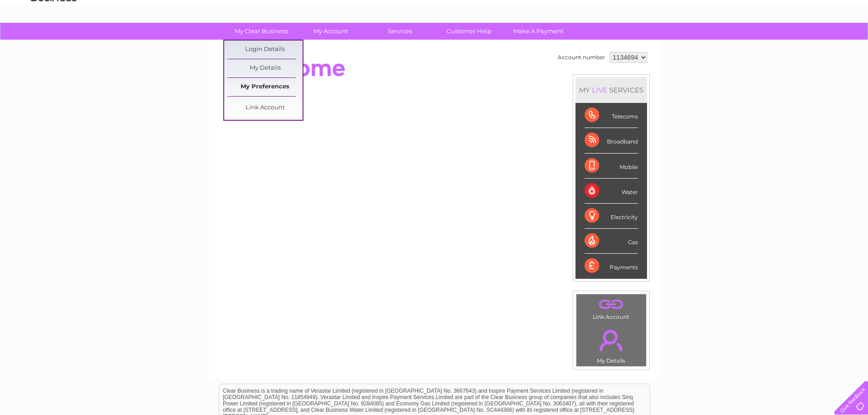 The height and width of the screenshot is (415, 868). I want to click on a: Customer Help, so click(468, 31).